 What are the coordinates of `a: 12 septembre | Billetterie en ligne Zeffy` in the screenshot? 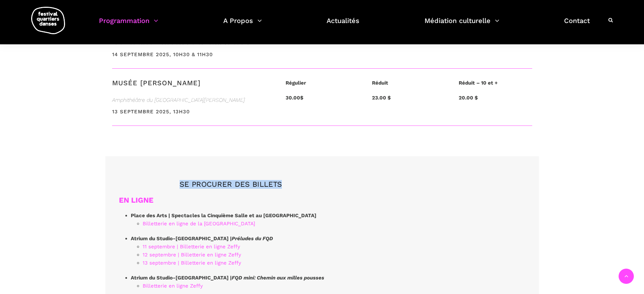 It's located at (192, 255).